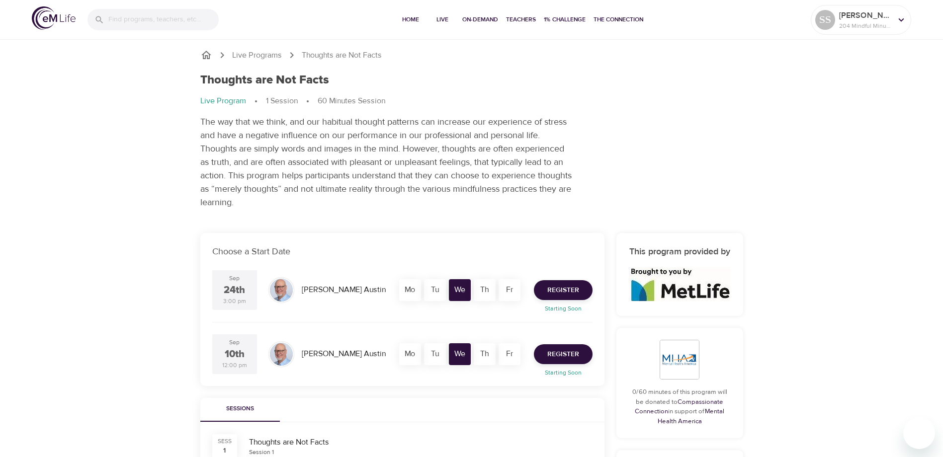  What do you see at coordinates (679, 407) in the screenshot?
I see `p: 0/60 minutes of this program will be donated to in support of` at bounding box center [679, 407].